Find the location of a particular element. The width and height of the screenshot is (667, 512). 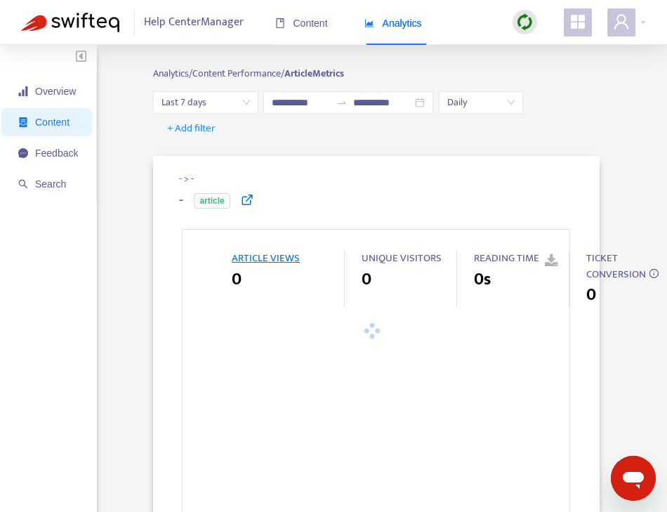

img: Swifteq is located at coordinates (70, 22).